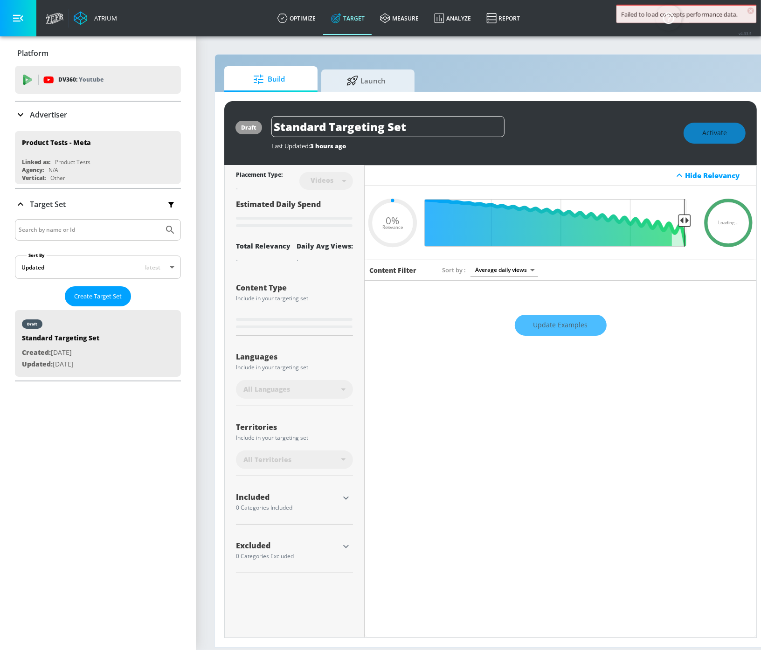 This screenshot has height=650, width=761. Describe the element at coordinates (98, 296) in the screenshot. I see `span: Create Target Set` at that location.